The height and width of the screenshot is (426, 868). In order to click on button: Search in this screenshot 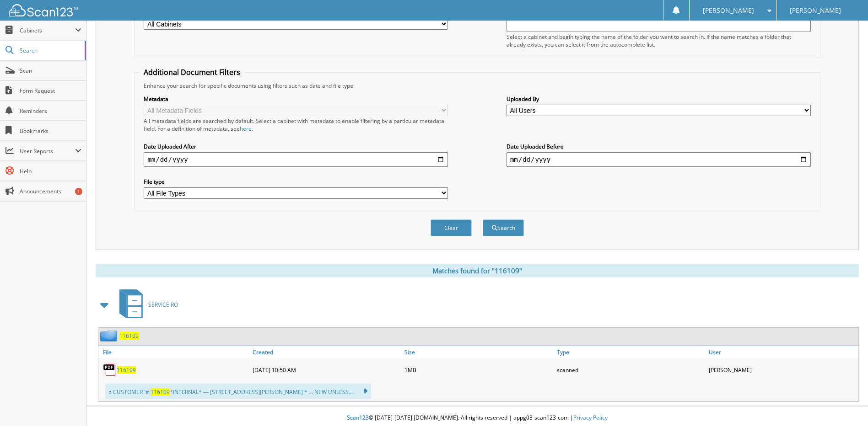, I will do `click(504, 228)`.